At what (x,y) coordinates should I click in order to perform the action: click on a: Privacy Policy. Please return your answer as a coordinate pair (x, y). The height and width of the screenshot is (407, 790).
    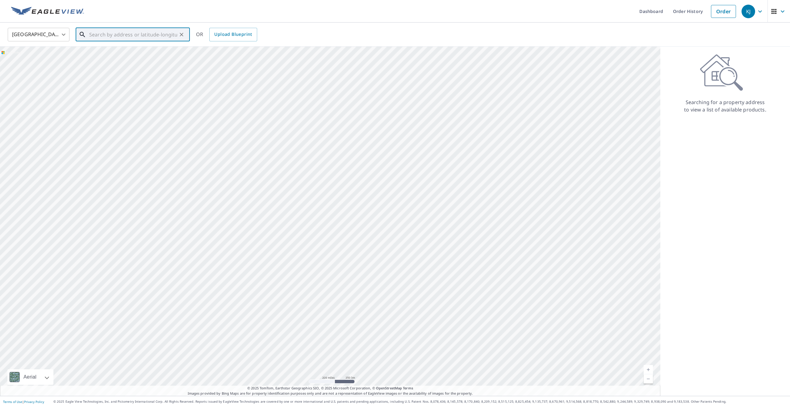
    Looking at the image, I should click on (34, 401).